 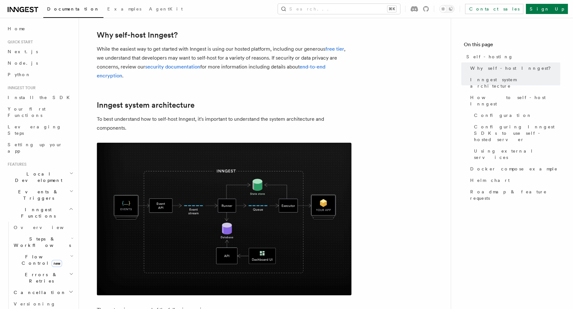 I want to click on a: security documentation, so click(x=172, y=66).